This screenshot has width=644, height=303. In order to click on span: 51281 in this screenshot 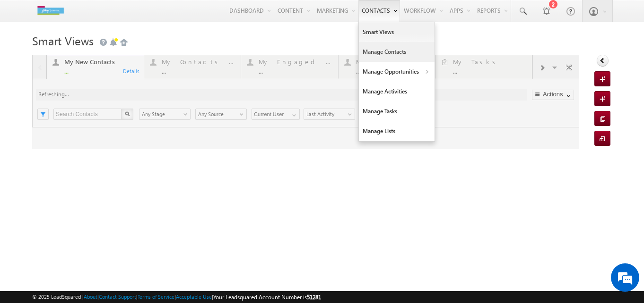, I will do `click(314, 297)`.